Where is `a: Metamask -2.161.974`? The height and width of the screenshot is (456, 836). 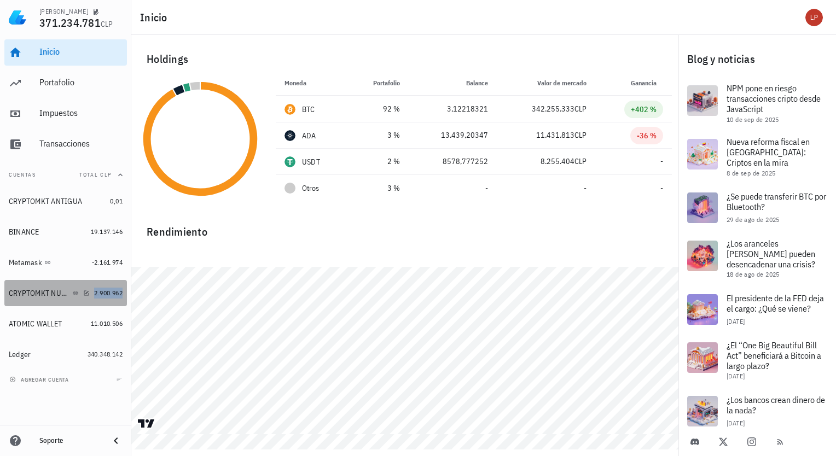 a: Metamask -2.161.974 is located at coordinates (66, 263).